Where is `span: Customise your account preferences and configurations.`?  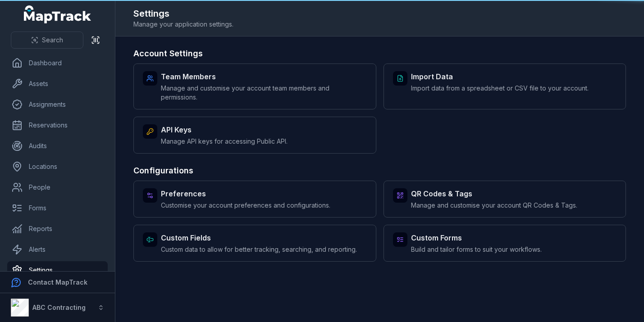 span: Customise your account preferences and configurations. is located at coordinates (246, 205).